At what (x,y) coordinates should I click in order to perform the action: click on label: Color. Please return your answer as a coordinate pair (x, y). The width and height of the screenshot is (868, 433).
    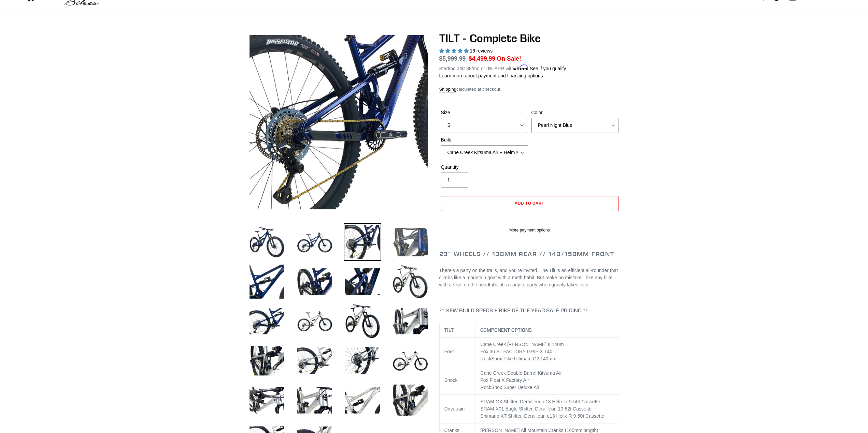
    Looking at the image, I should click on (575, 112).